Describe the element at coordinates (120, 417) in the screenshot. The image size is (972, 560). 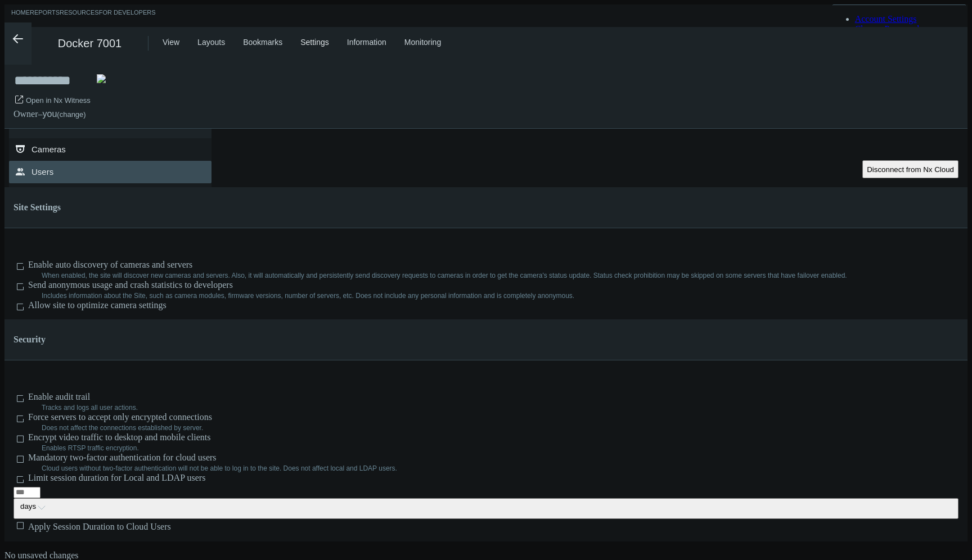
I see `span: Force servers to accept only encrypted connections` at that location.